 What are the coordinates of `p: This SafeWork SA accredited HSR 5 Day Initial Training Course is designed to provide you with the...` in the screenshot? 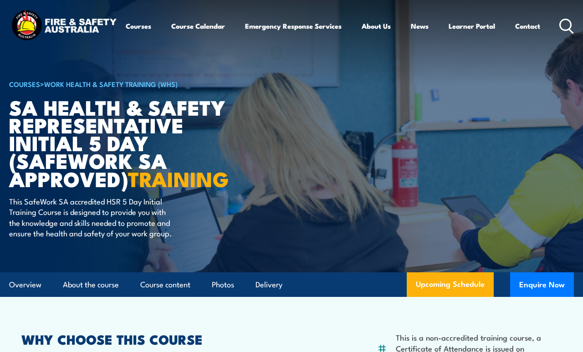 It's located at (92, 217).